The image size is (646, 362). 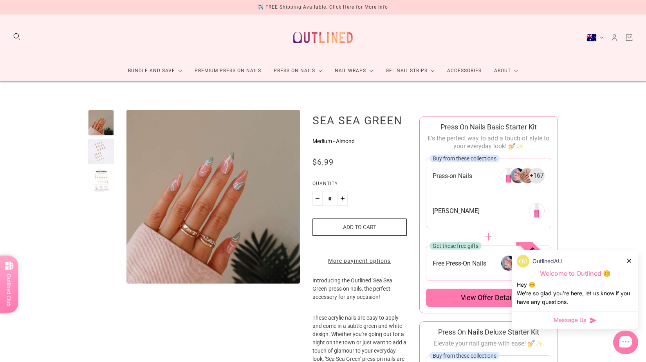 What do you see at coordinates (523, 261) in the screenshot?
I see `img: data:image/png;base64,iVBORw0KGgoAAAANSUhEUgAAACQAAAAkCAYAAADhAJiYAAAAAXNSR0IArs4c6QAAAERlWElmTU0...` at bounding box center [523, 261].